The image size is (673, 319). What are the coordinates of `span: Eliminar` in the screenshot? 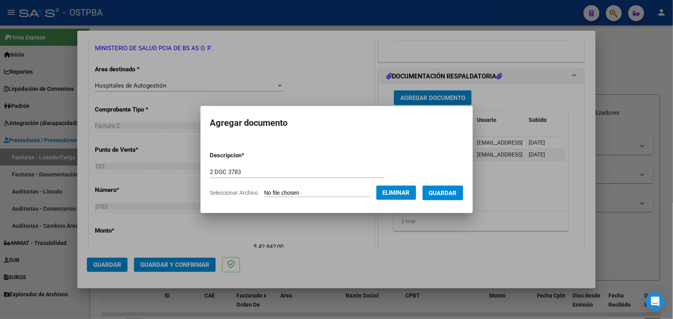 It's located at (396, 193).